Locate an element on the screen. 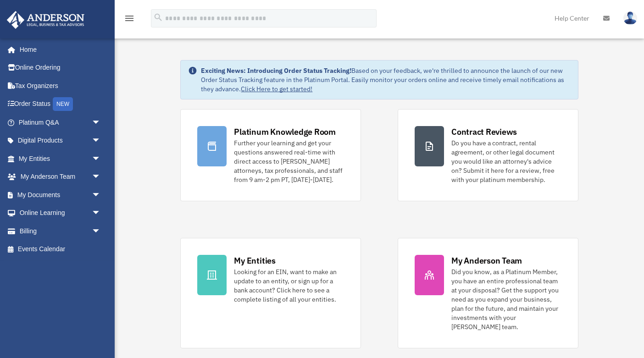 This screenshot has width=644, height=358. div: Further your learning and get your questions answered real-time with direct access to [PERSON_NAM... is located at coordinates (289, 161).